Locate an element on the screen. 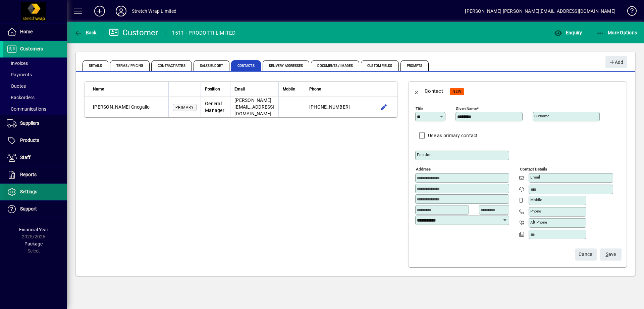 This screenshot has height=309, width=644. span: Customers is located at coordinates (31, 49).